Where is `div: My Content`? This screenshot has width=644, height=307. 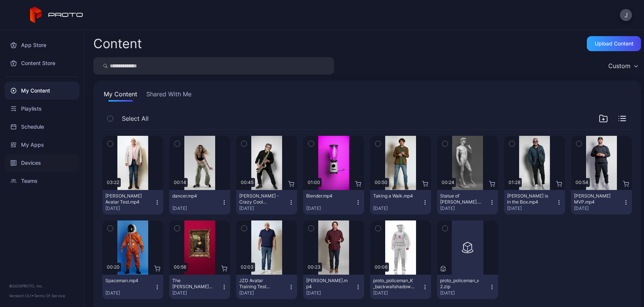
div: My Content is located at coordinates (41, 91).